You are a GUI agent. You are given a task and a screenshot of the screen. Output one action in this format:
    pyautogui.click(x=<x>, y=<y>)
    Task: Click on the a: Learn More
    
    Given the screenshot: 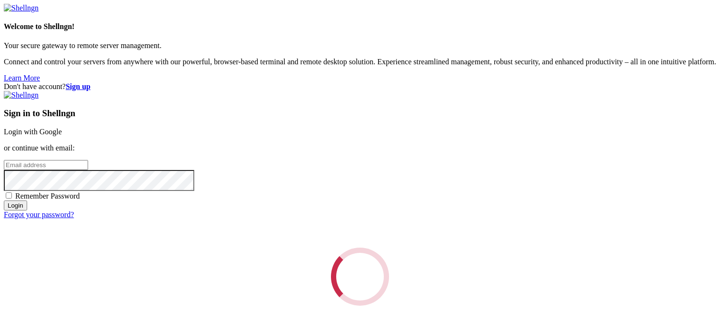 What is the action you would take?
    pyautogui.click(x=22, y=78)
    